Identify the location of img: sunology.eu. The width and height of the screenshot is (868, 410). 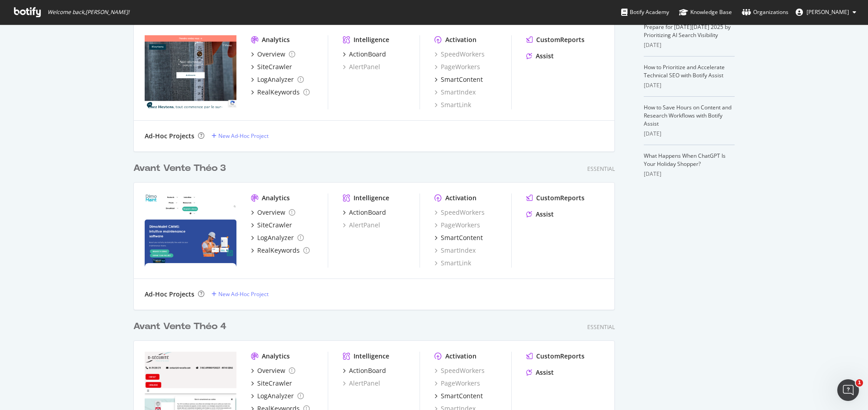
(190, 231).